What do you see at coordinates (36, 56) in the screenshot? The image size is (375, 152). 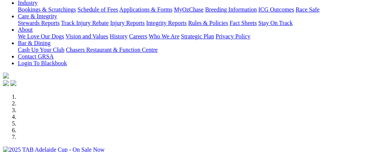 I see `a: Contact GRSA` at bounding box center [36, 56].